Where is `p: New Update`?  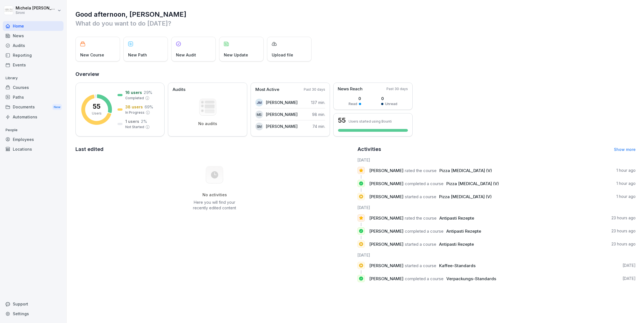 p: New Update is located at coordinates (236, 55).